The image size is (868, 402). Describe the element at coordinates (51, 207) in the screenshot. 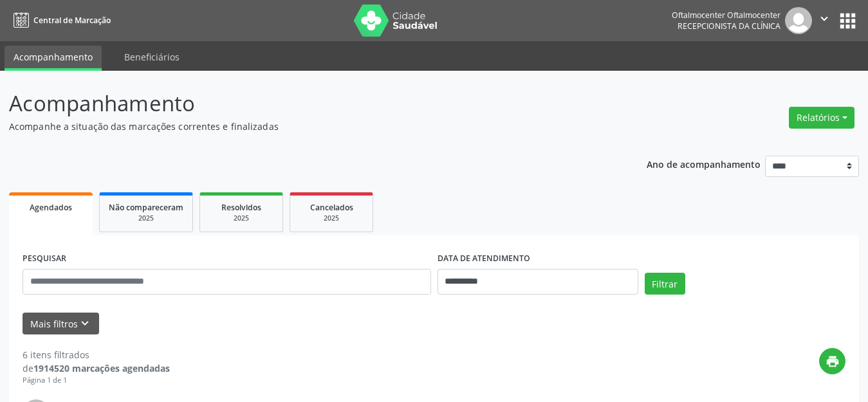

I see `span: Agendados` at that location.